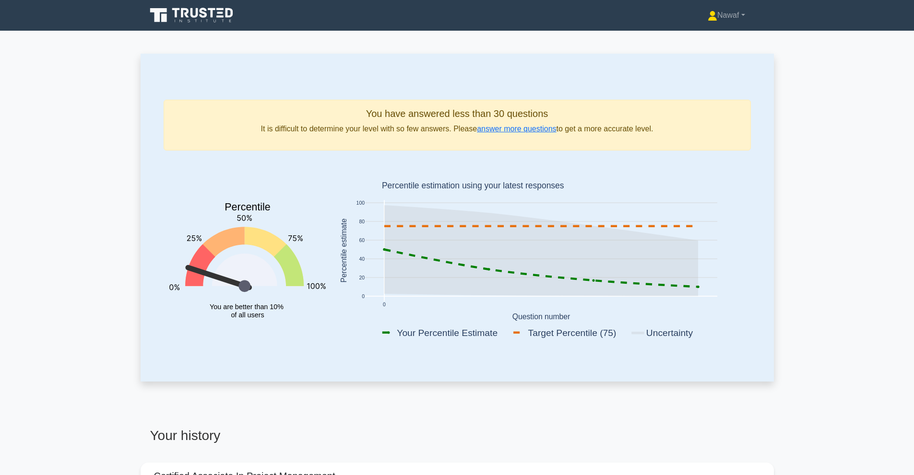 The width and height of the screenshot is (914, 475). What do you see at coordinates (516, 129) in the screenshot?
I see `a: answer more questions` at bounding box center [516, 129].